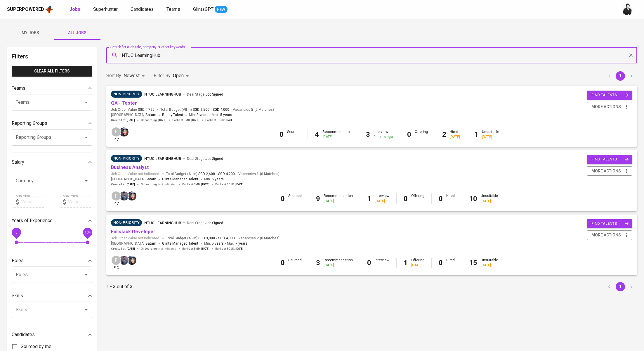 This screenshot has height=351, width=644. I want to click on a: Teams, so click(174, 9).